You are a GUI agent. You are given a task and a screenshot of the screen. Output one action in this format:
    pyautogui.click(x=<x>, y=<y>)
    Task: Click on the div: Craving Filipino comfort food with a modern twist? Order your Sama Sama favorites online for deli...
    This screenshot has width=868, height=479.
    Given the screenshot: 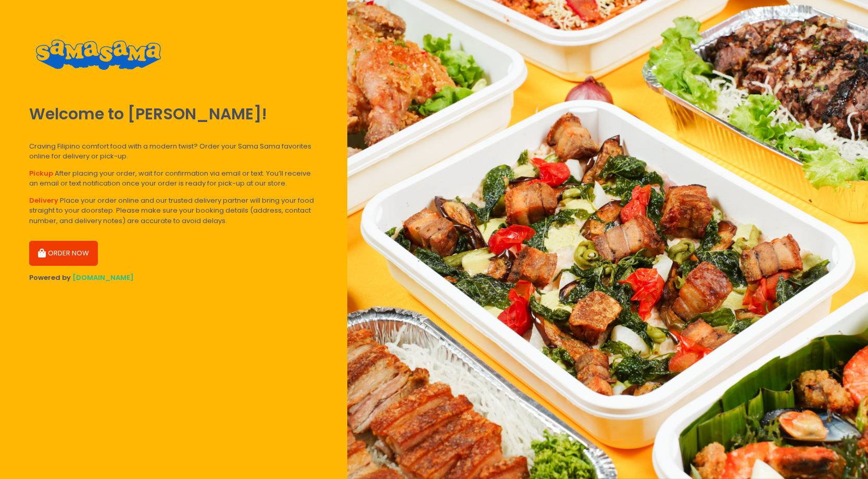 What is the action you would take?
    pyautogui.click(x=173, y=151)
    